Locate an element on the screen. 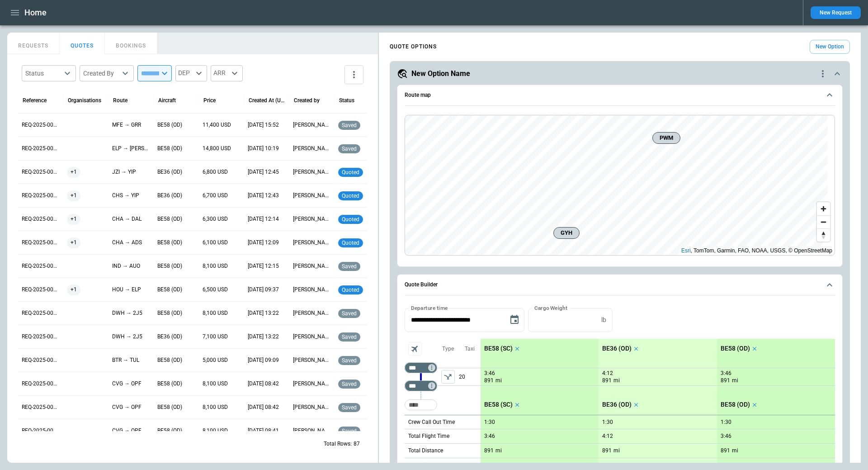 This screenshot has width=868, height=470. button: more is located at coordinates (354, 75).